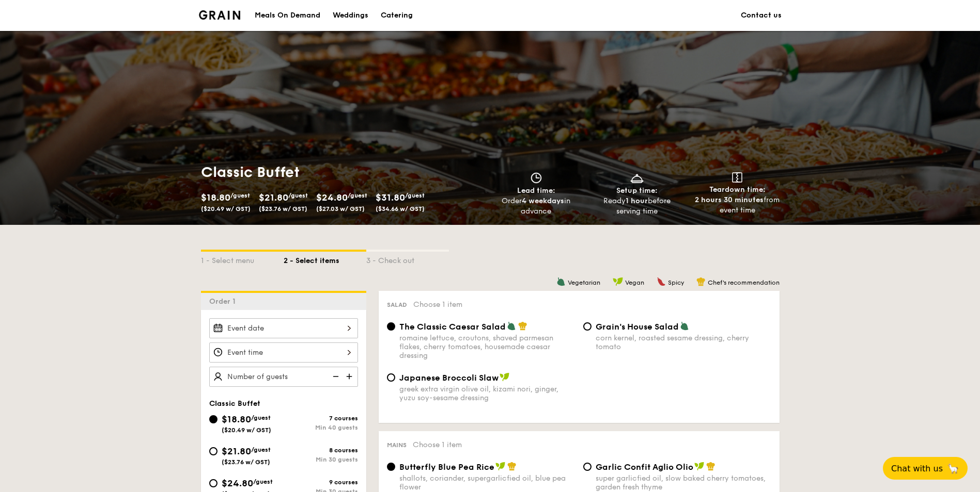 The width and height of the screenshot is (980, 492). Describe the element at coordinates (213, 420) in the screenshot. I see `input: $18.80/guest($20.49 w/ GST)7 coursesMin 40 guests` at that location.